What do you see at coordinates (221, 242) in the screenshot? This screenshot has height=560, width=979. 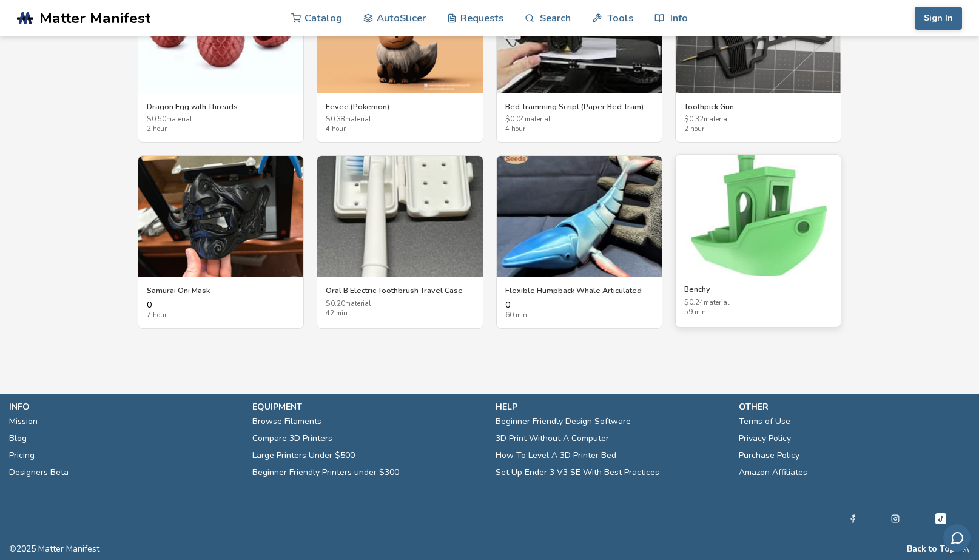 I see `a: Samurai Oni MaskSamurai Oni Mask07 hour` at bounding box center [221, 242].